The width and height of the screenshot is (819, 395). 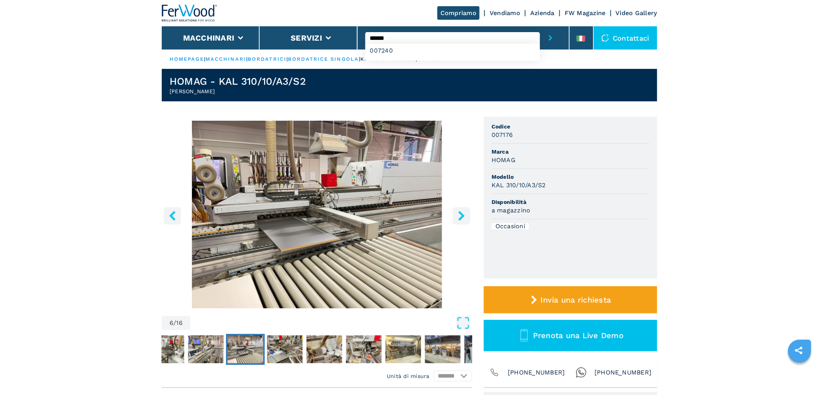 I want to click on span: 16, so click(x=180, y=323).